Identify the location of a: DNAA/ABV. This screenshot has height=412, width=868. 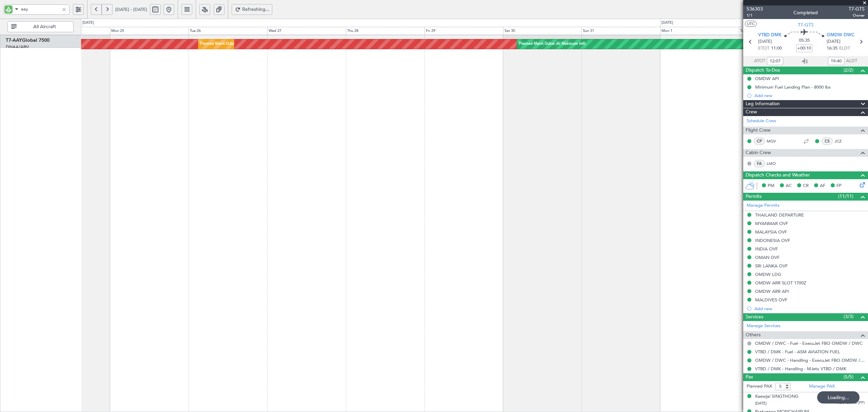
(17, 47).